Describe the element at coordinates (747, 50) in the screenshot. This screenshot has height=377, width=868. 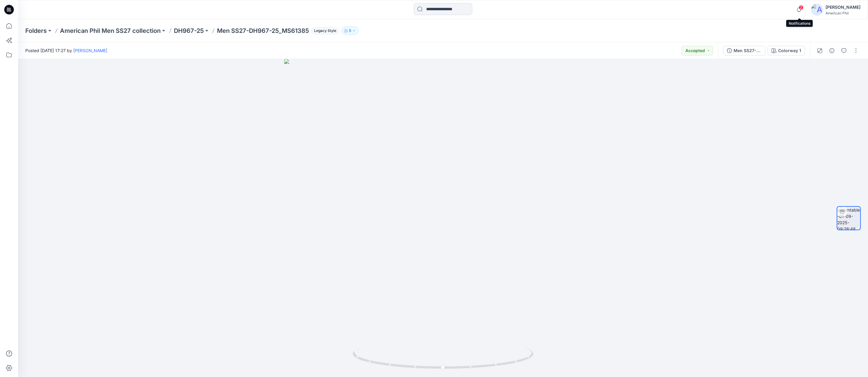
I see `div: Men SS27-DH967-25_MS61385` at that location.